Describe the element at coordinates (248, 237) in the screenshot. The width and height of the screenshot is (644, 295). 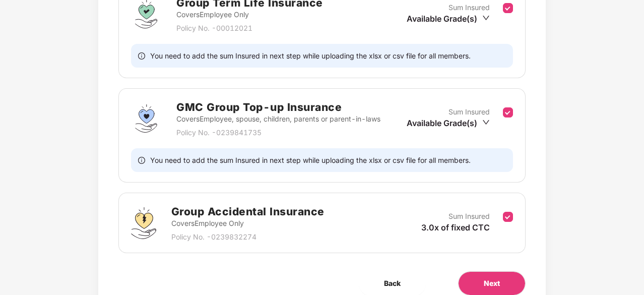
I see `p: Policy No. - 0239832274` at that location.